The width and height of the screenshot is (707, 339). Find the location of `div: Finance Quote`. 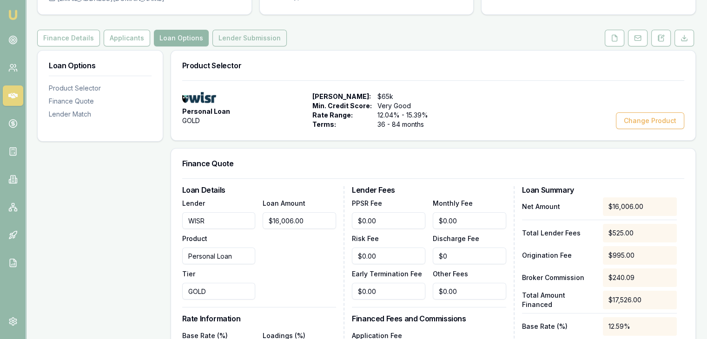

div: Finance Quote is located at coordinates (100, 101).